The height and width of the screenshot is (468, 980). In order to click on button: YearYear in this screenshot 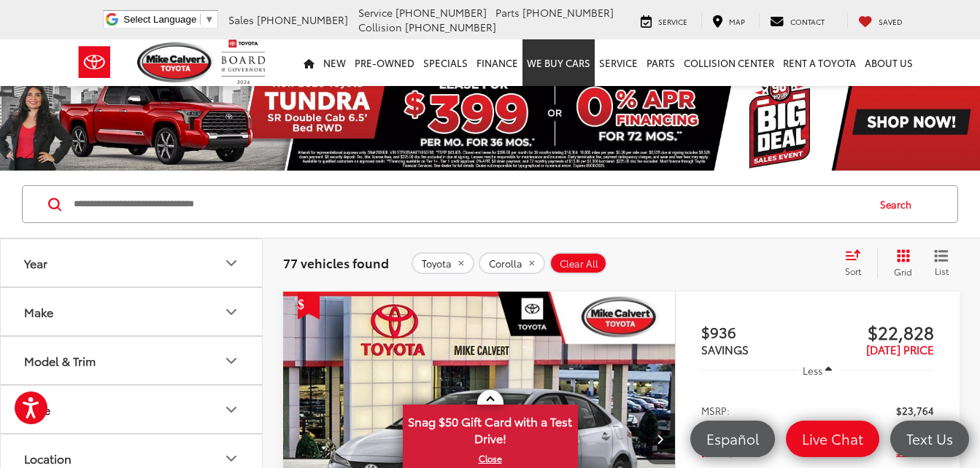, I will do `click(132, 262)`.